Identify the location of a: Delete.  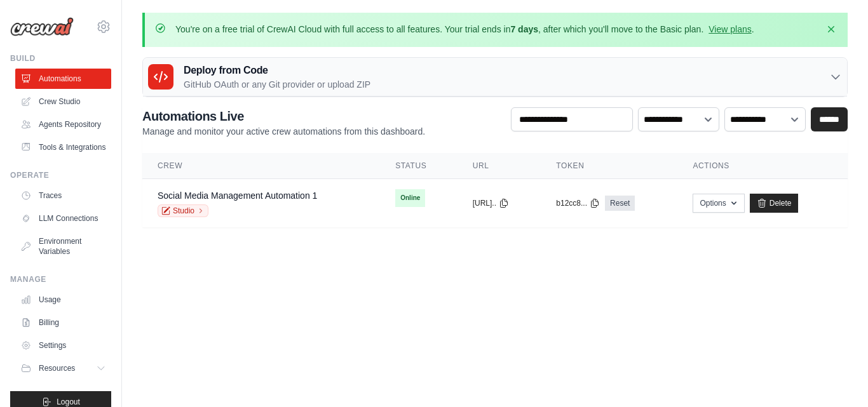
(774, 203).